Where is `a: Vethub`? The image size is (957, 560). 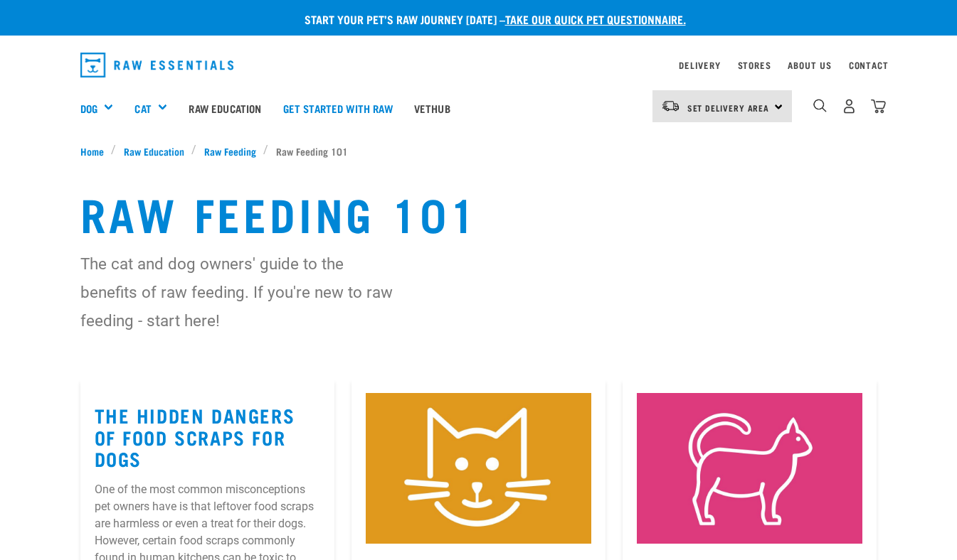
a: Vethub is located at coordinates (432, 108).